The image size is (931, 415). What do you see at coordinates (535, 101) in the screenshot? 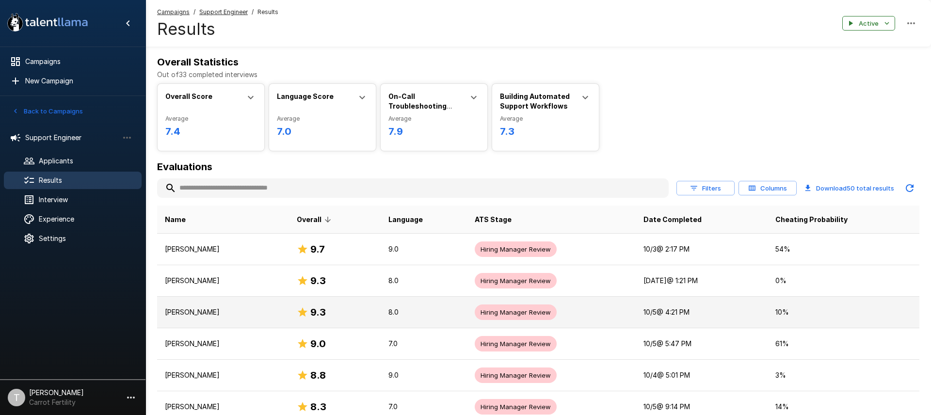
I see `b: Building Automated Support Workflows` at bounding box center [535, 101].